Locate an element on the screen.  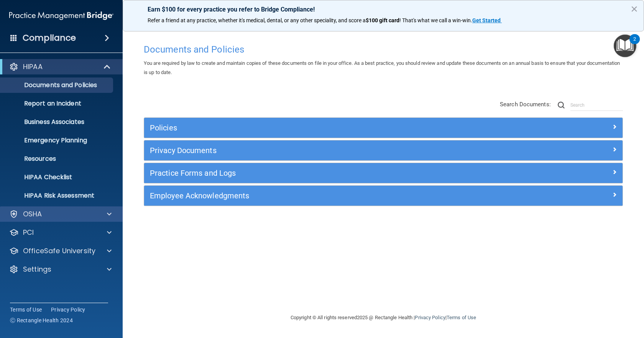
a: Privacy Documents is located at coordinates (383, 150).